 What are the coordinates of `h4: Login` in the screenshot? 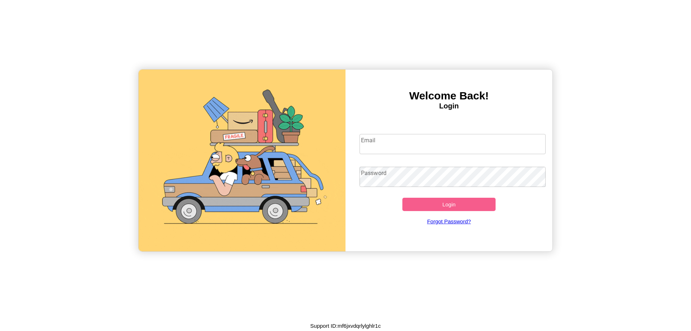 It's located at (449, 106).